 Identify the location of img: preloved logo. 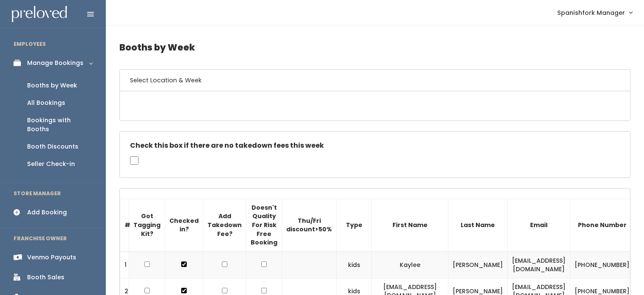
(39, 14).